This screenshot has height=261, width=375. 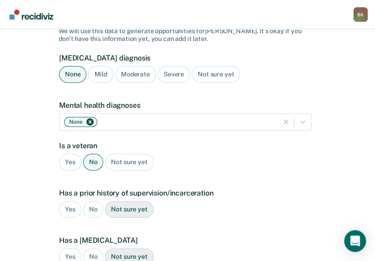 I want to click on div: Open Intercom Messenger, so click(x=355, y=241).